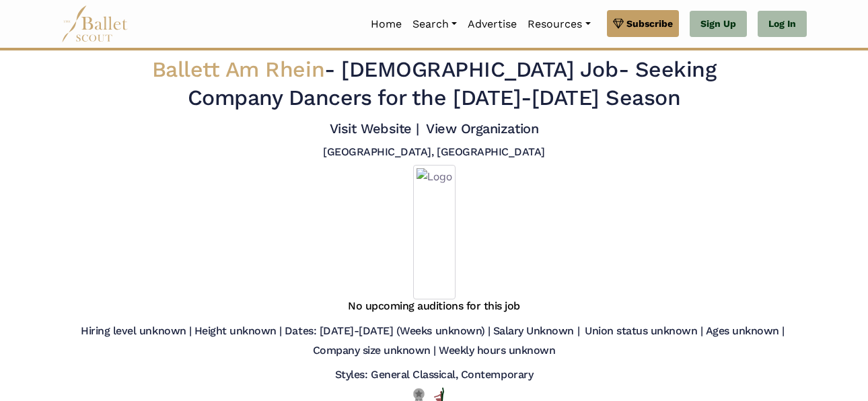  What do you see at coordinates (782, 24) in the screenshot?
I see `a: Log In` at bounding box center [782, 24].